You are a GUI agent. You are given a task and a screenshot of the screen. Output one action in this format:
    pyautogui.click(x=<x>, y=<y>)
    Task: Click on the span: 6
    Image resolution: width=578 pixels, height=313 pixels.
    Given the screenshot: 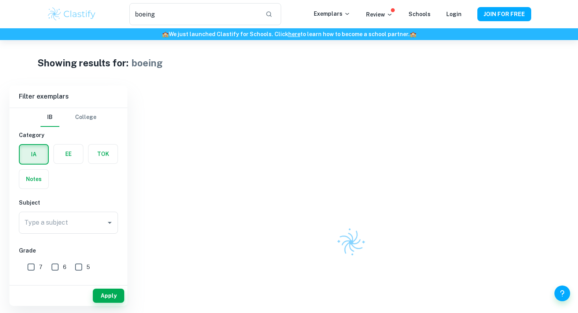 What is the action you would take?
    pyautogui.click(x=64, y=267)
    